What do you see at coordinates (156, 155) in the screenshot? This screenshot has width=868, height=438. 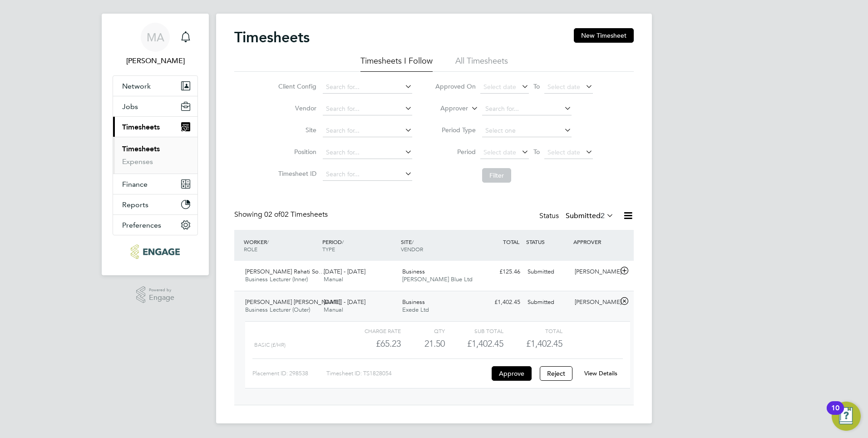 I see `div: Timesheets` at bounding box center [156, 155].